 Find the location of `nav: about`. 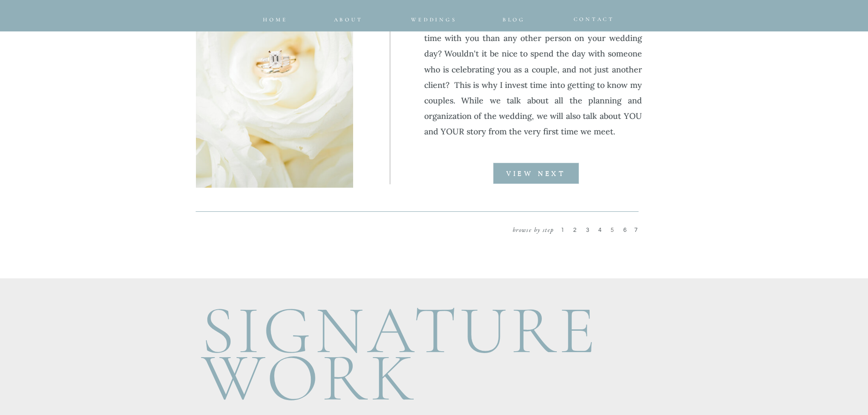

nav: about is located at coordinates (347, 17).